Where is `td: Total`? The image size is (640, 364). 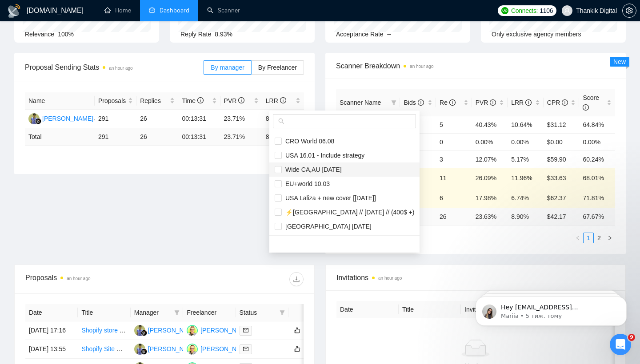
td: Total is located at coordinates (60, 137).